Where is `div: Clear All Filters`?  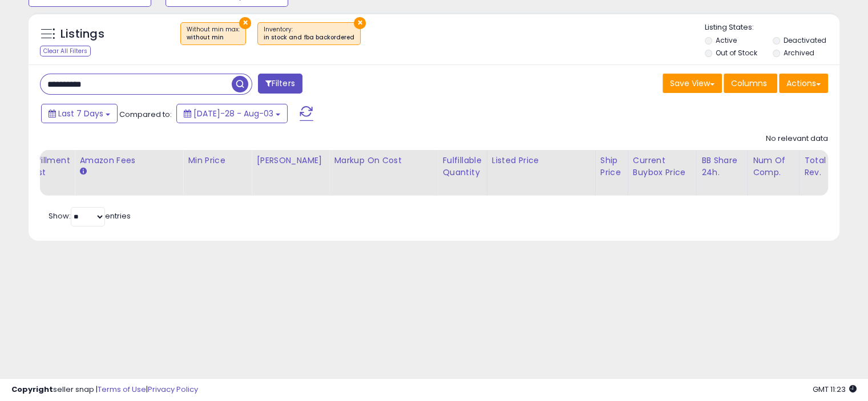 div: Clear All Filters is located at coordinates (65, 51).